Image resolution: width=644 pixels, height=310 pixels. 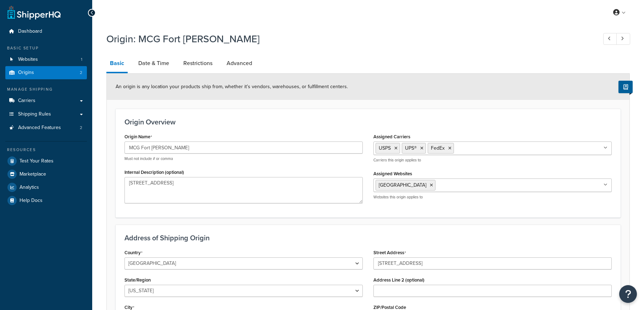 I want to click on p: Carriers this origin applies to, so click(x=493, y=160).